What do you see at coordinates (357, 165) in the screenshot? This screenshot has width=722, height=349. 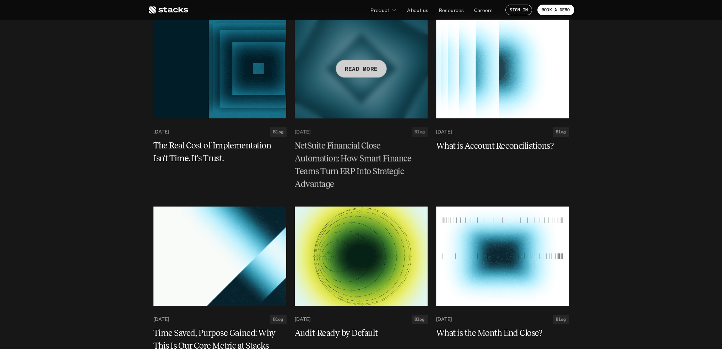 I see `h5: NetSuite Financial Close Automation: How Smart Finance Teams Turn ERP Into Strategic Advantage` at bounding box center [357, 165].